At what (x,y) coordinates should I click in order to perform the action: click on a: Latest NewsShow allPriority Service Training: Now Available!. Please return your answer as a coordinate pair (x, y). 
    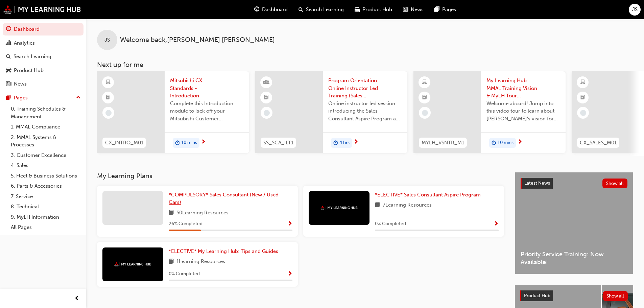
    Looking at the image, I should click on (574, 223).